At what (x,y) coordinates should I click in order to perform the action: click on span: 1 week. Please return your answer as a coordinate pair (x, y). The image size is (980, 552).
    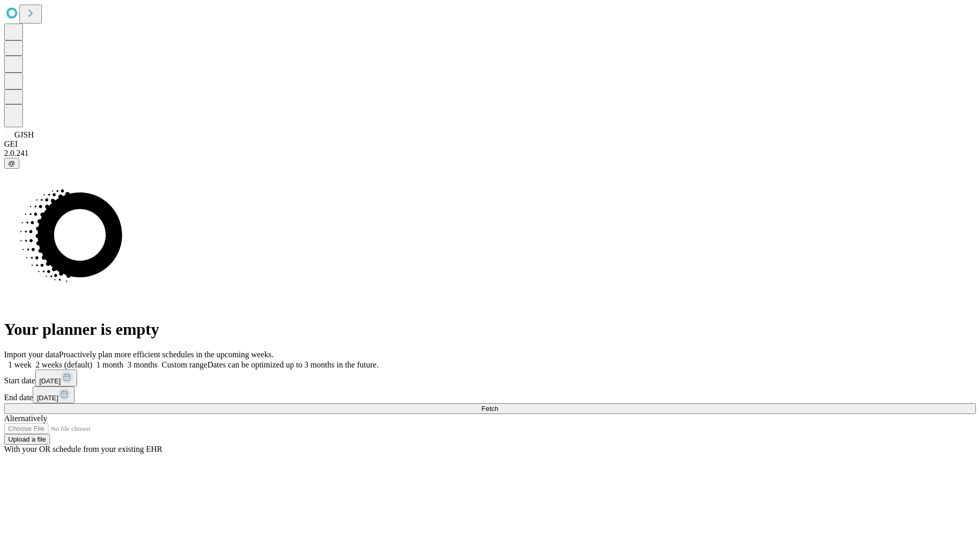
    Looking at the image, I should click on (20, 364).